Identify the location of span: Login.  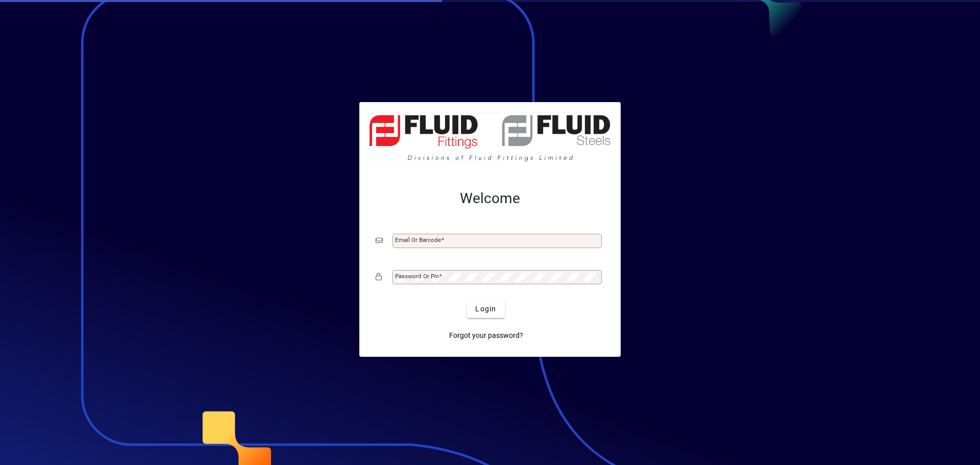
(485, 309).